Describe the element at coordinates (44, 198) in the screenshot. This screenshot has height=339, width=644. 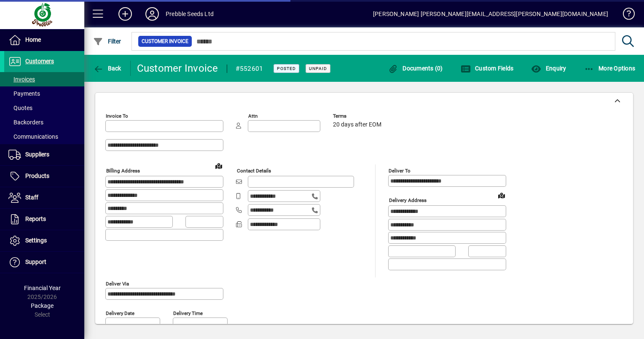
I see `a: Staff` at that location.